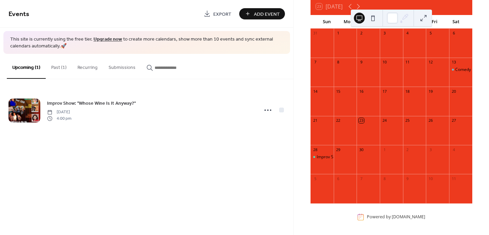  I want to click on span: This site is currently using the free tier. to create more calendars, show more than 10 events an..., so click(147, 43).